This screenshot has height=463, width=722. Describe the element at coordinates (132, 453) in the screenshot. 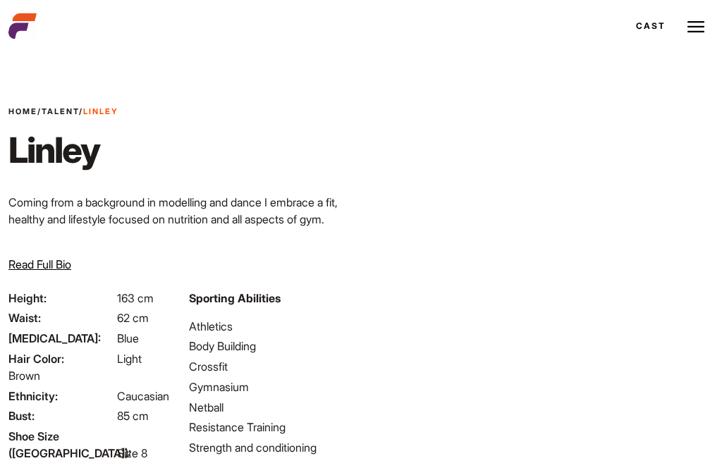

I see `span: Size 8` at that location.